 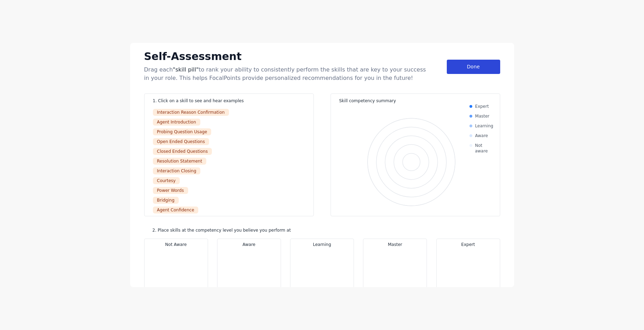 What do you see at coordinates (166, 200) in the screenshot?
I see `div: Bridging` at bounding box center [166, 200].